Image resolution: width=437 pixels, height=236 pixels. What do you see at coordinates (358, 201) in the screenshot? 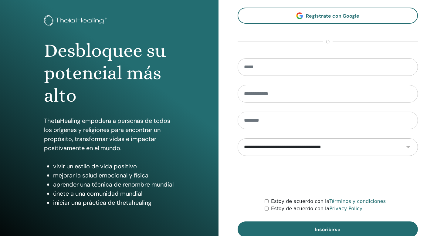
I see `a: Términos y condiciones` at bounding box center [358, 201].